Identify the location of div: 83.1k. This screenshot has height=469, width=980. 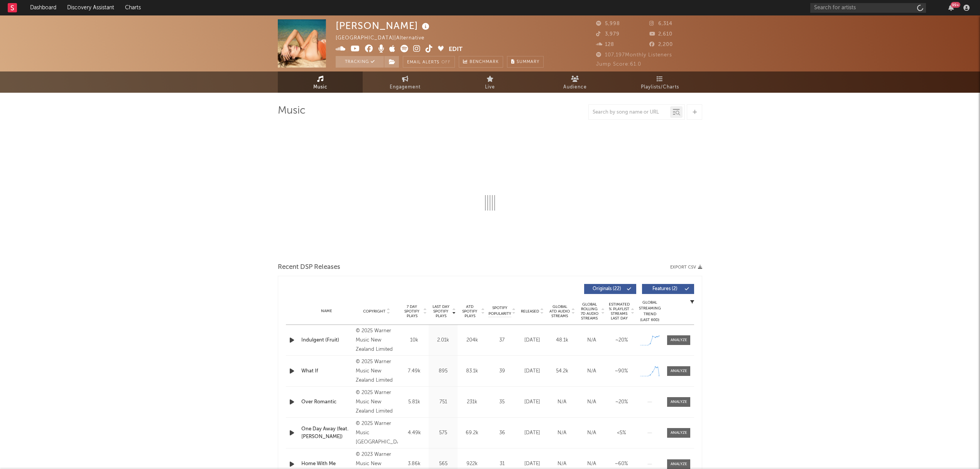
(472, 371).